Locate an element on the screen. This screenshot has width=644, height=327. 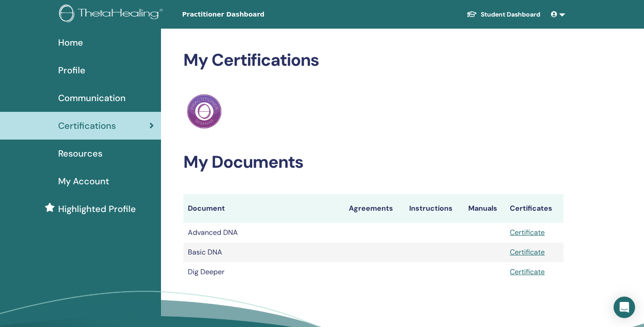
th: Certificates is located at coordinates (534, 208).